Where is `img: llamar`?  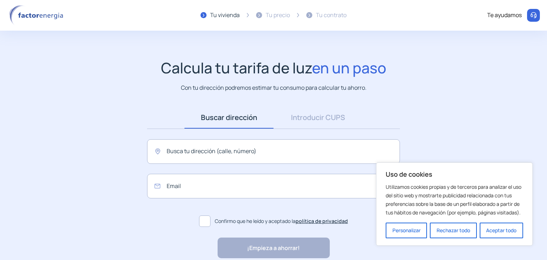
img: llamar is located at coordinates (534, 15).